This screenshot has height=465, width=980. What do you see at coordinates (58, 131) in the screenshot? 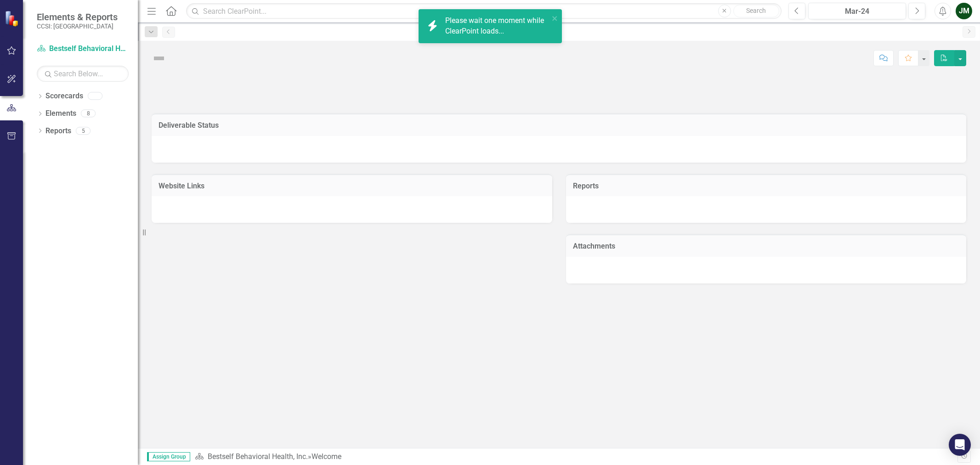
I see `a: Reports` at bounding box center [58, 131].